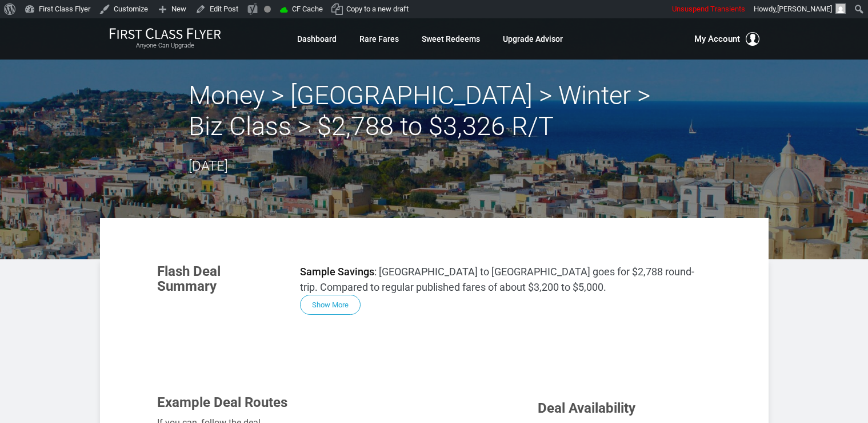  What do you see at coordinates (709, 9) in the screenshot?
I see `span: Unsuspend Transients` at bounding box center [709, 9].